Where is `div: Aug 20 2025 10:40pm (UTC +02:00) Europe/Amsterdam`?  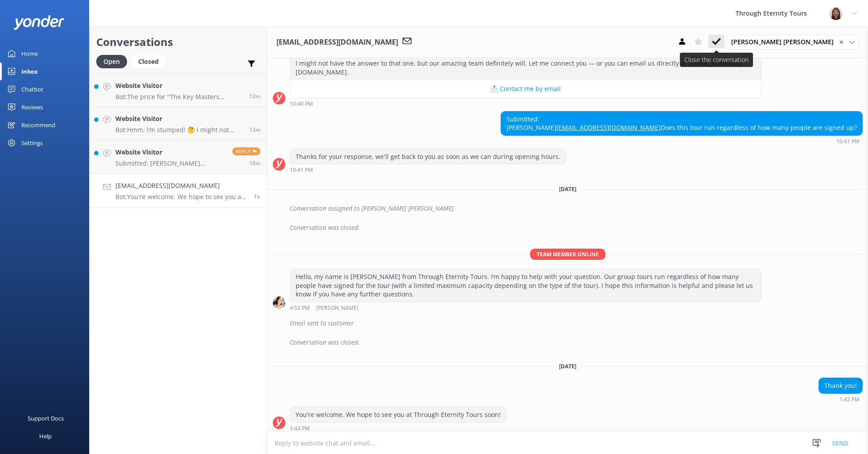
div: Aug 20 2025 10:40pm (UTC +02:00) Europe/Amsterdam is located at coordinates (526, 103).